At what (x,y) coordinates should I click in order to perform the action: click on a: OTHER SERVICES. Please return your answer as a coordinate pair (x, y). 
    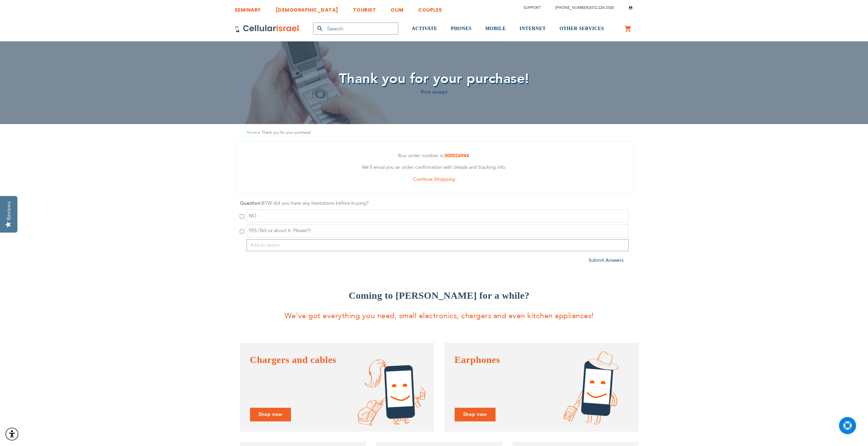
    Looking at the image, I should click on (581, 29).